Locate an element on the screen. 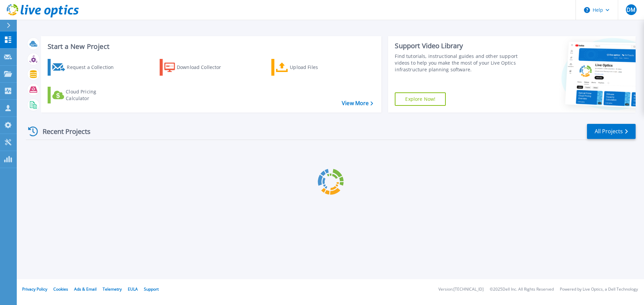 The height and width of the screenshot is (305, 644). a: All Projects is located at coordinates (611, 131).